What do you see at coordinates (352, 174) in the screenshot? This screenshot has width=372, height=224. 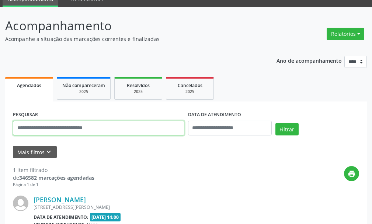 I see `i: print` at bounding box center [352, 174].